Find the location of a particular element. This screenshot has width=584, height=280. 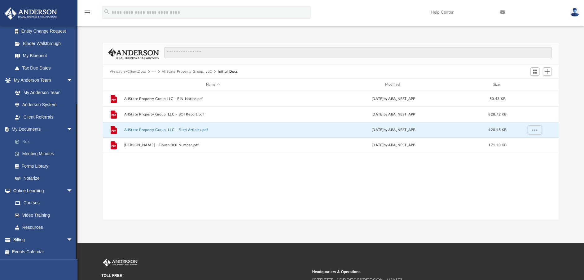

a: Binder Walkthrough is located at coordinates (45, 43).